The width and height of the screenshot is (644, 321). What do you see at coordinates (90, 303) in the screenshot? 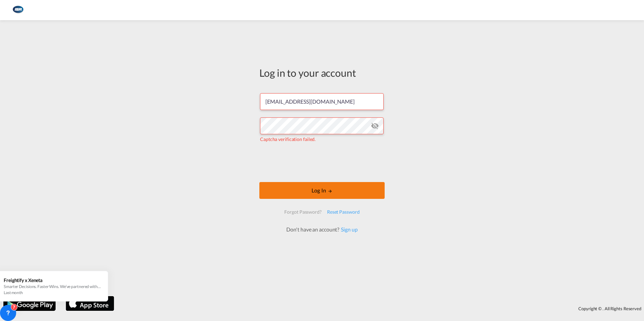
I see `img: apple.png` at bounding box center [90, 303].